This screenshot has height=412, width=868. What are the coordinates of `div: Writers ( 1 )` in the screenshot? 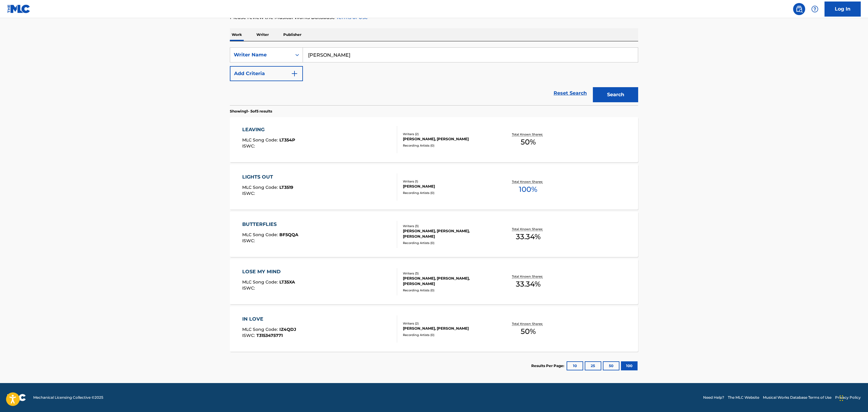 It's located at (448, 182).